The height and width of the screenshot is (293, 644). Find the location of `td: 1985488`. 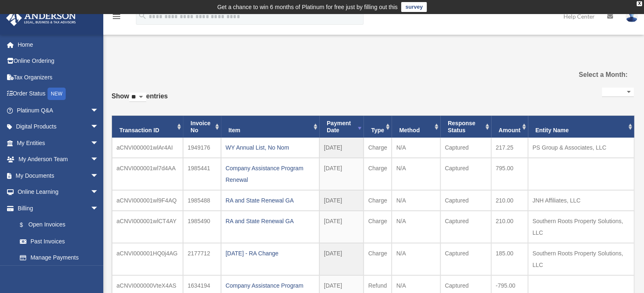

td: 1985488 is located at coordinates (202, 200).